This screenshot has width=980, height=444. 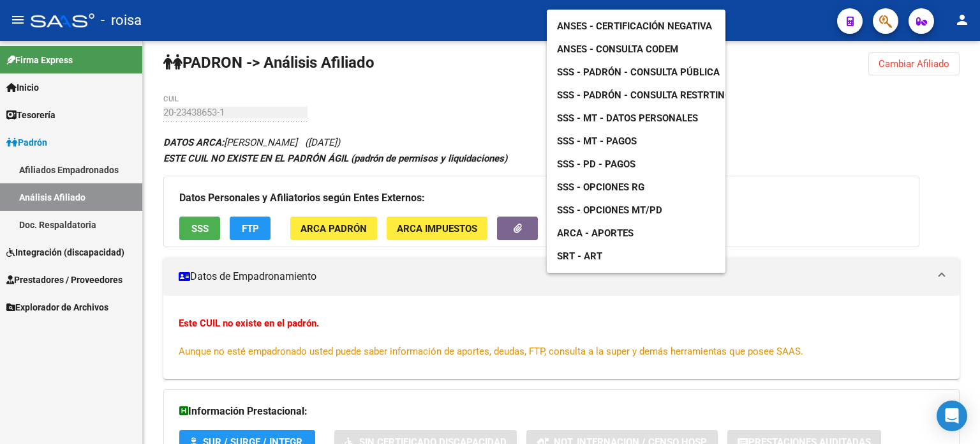 I want to click on span: SSS - PD - Pagos, so click(x=596, y=164).